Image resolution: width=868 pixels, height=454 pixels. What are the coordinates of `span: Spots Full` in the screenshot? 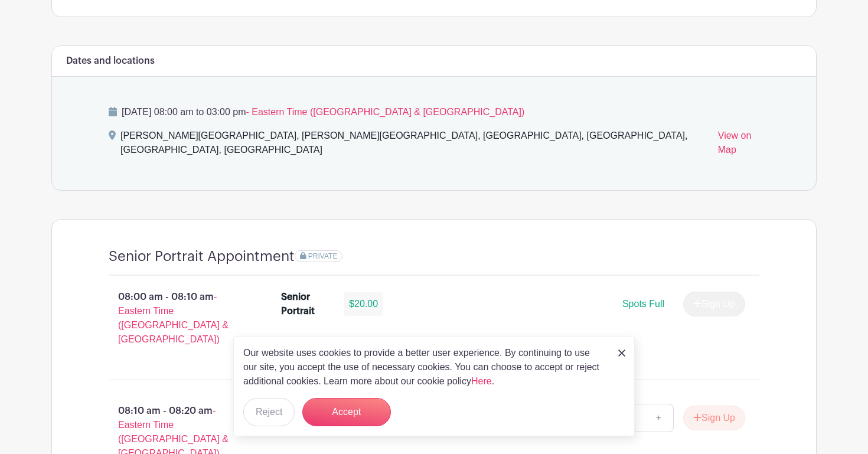 It's located at (643, 304).